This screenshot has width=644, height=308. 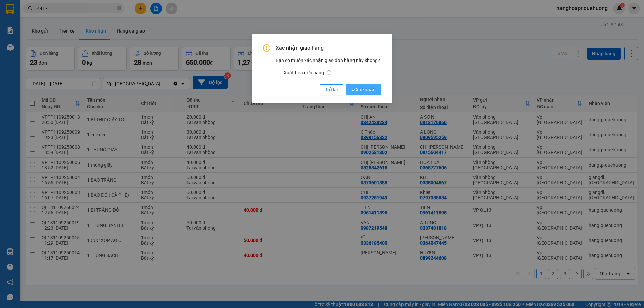 What do you see at coordinates (329, 73) in the screenshot?
I see `span: info-circle` at bounding box center [329, 73].